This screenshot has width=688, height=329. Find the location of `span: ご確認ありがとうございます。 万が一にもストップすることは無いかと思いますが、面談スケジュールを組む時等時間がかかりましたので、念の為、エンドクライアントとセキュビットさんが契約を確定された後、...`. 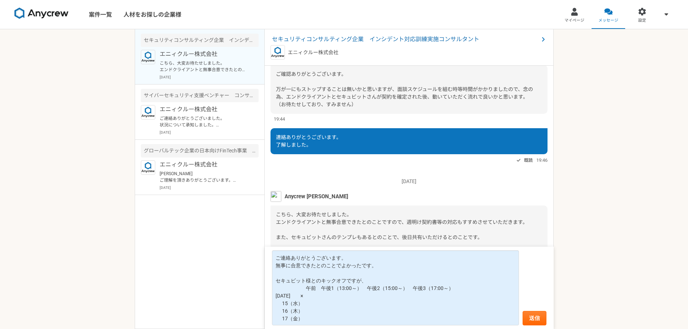

span: ご確認ありがとうございます。 万が一にもストップすることは無いかと思いますが、面談スケジュールを組む時等時間がかかりましたので、念の為、エンドクライアントとセキュビットさんが契約を確定された後、... is located at coordinates (405, 89).